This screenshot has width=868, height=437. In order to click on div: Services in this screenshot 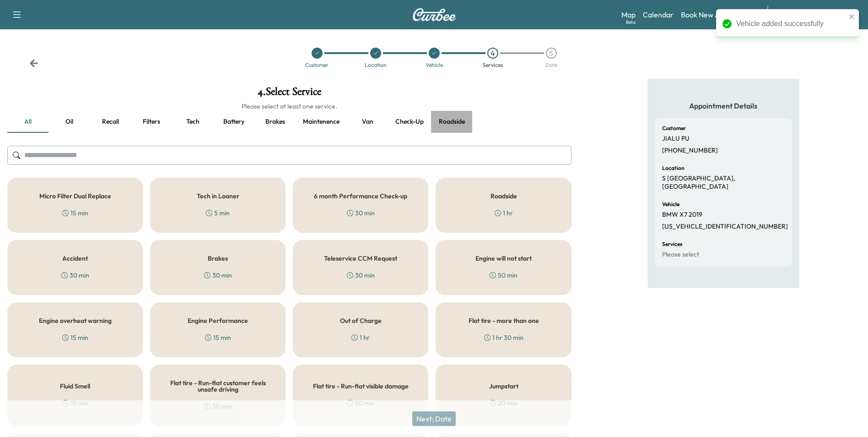, I will do `click(493, 65)`.